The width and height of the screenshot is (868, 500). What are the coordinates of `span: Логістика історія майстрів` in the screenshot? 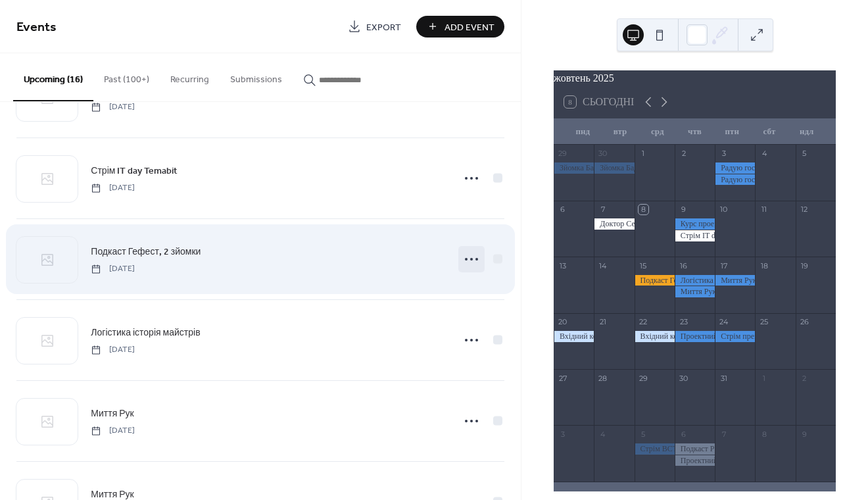 It's located at (146, 333).